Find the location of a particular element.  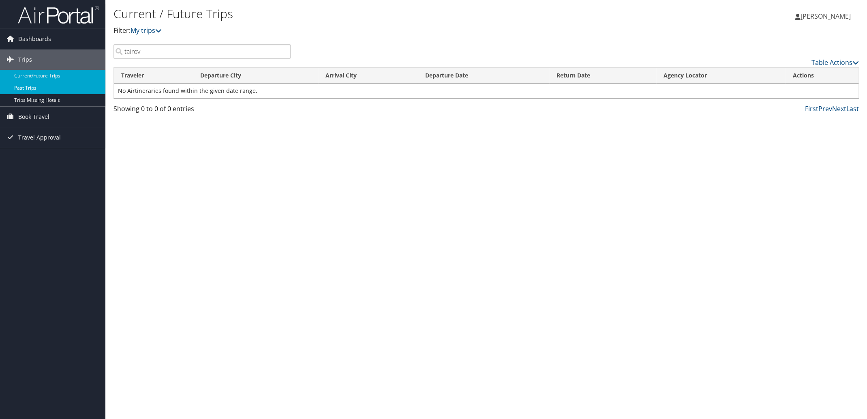

a: Last is located at coordinates (852, 109).